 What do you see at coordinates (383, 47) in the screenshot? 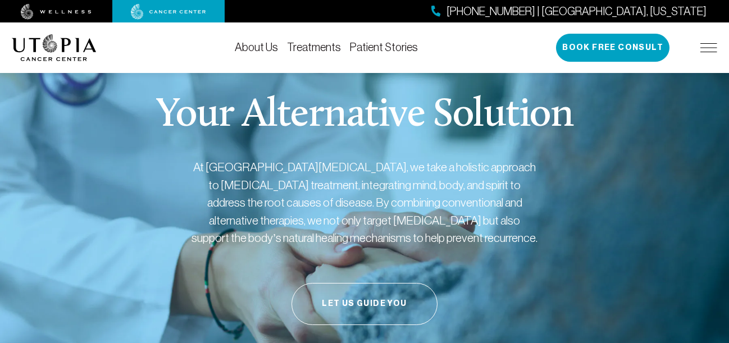
I see `a: Patient Stories` at bounding box center [383, 47].